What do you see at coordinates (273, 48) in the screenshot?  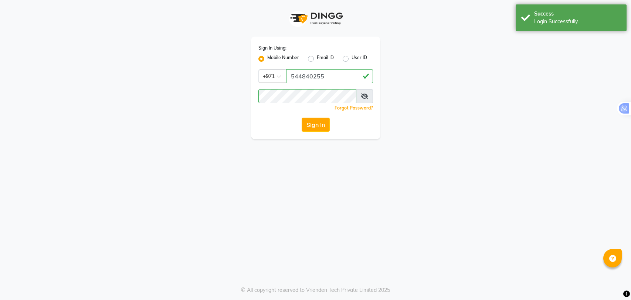 I see `label: Sign In Using:` at bounding box center [273, 48].